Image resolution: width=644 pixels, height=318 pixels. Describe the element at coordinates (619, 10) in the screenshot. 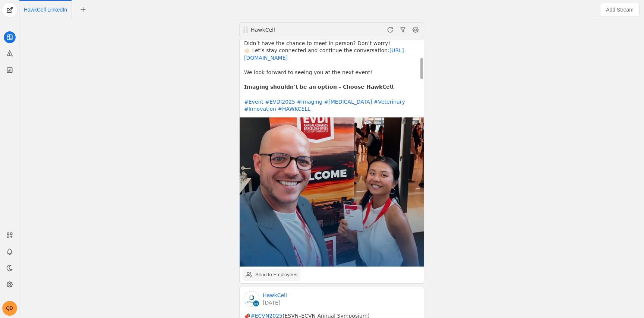

I see `span: Add Stream` at that location.